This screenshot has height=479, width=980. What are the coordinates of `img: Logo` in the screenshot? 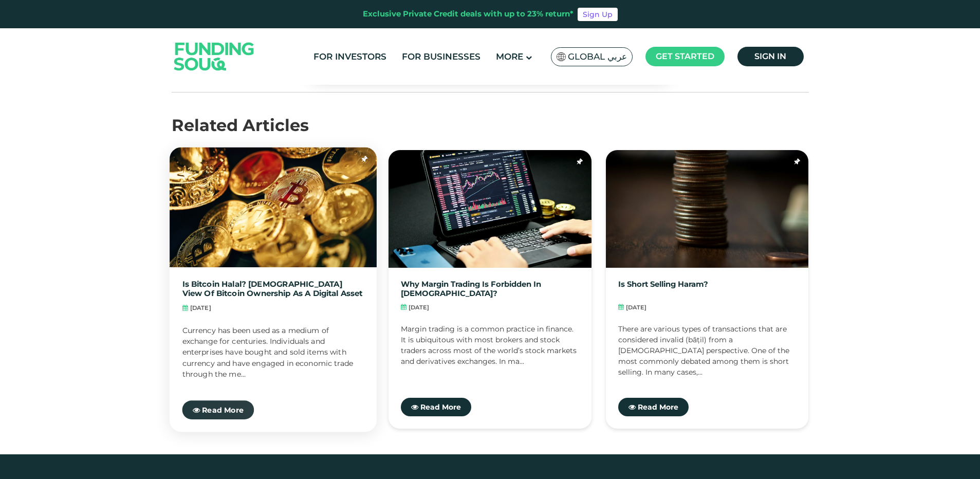 It's located at (214, 56).